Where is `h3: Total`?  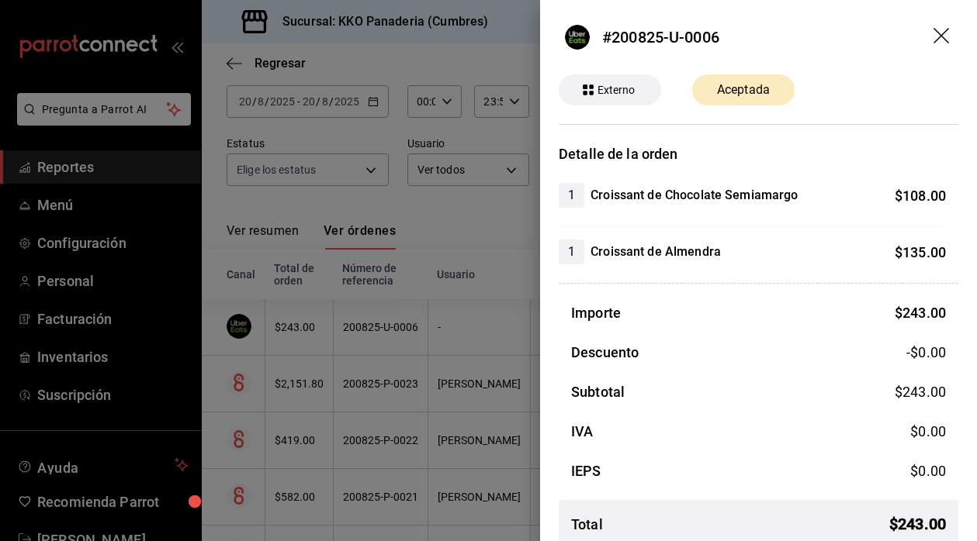 h3: Total is located at coordinates (586, 524).